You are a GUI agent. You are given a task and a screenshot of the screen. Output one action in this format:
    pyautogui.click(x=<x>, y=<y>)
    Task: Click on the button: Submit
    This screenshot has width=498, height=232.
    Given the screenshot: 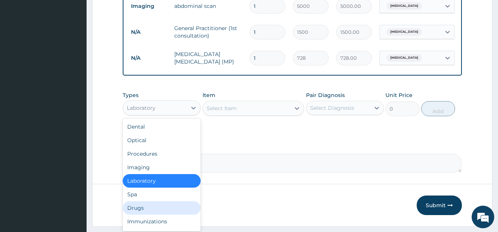 What is the action you would take?
    pyautogui.click(x=440, y=206)
    